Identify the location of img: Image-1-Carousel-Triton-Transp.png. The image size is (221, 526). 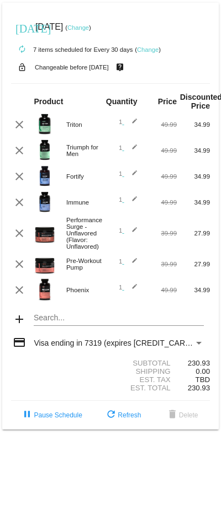
(45, 124).